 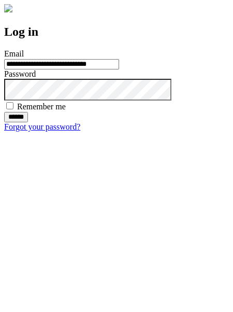 What do you see at coordinates (42, 126) in the screenshot?
I see `a: Forgot your password?` at bounding box center [42, 126].